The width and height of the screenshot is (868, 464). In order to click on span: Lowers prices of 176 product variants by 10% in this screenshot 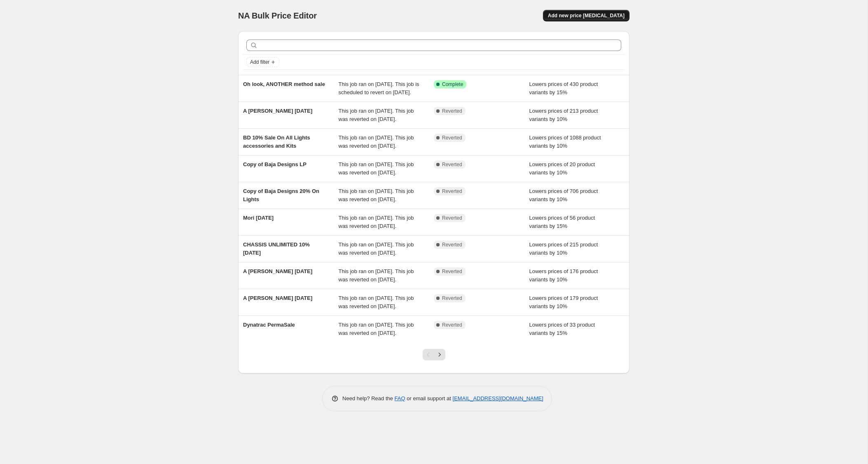, I will do `click(563, 275)`.